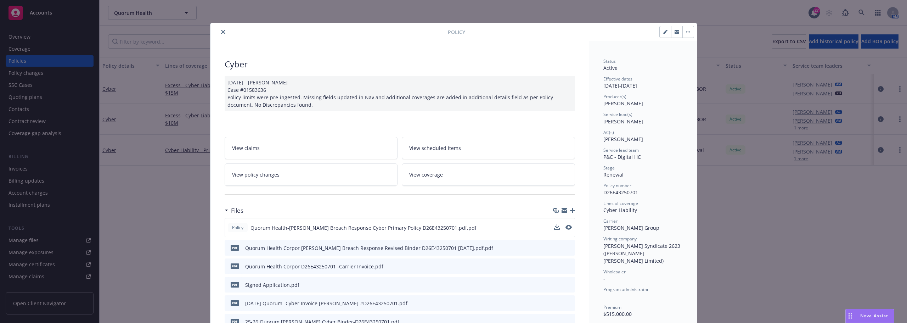 This screenshot has height=323, width=907. I want to click on div: Quorum Health Corpor D26E43250701 -Carrier Invoice.pdf, so click(314, 266).